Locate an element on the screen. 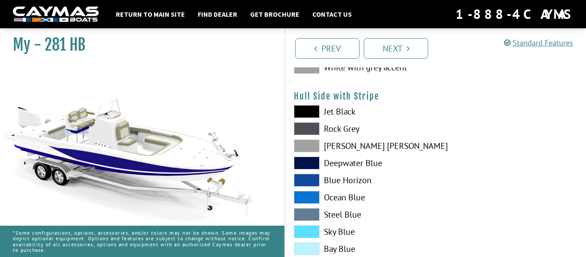  a: Find Dealer is located at coordinates (217, 14).